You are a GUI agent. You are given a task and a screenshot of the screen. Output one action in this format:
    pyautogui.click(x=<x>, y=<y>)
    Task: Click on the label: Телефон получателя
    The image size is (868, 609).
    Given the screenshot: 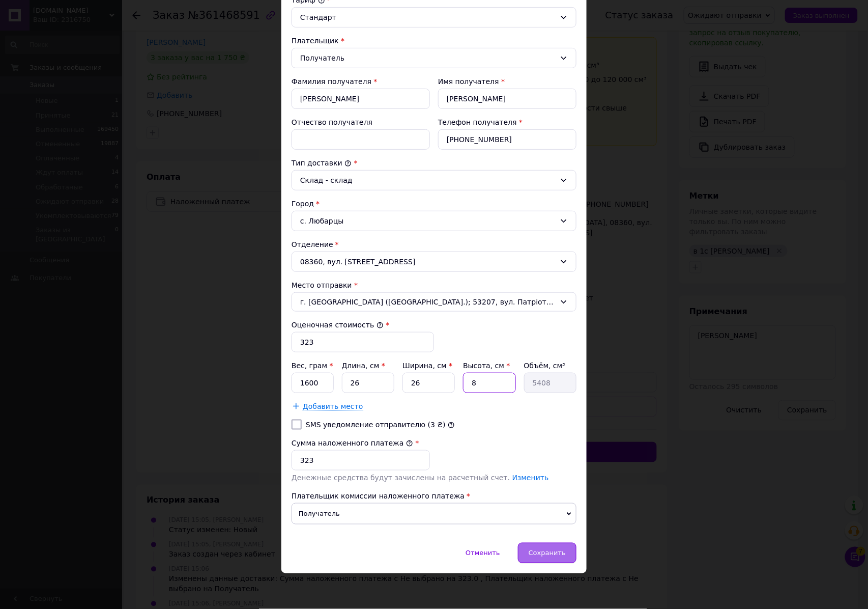 What is the action you would take?
    pyautogui.click(x=478, y=122)
    